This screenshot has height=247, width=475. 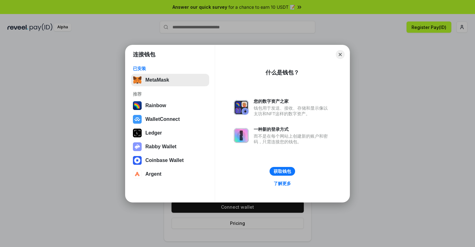 I want to click on div: 了解更多, so click(x=282, y=183).